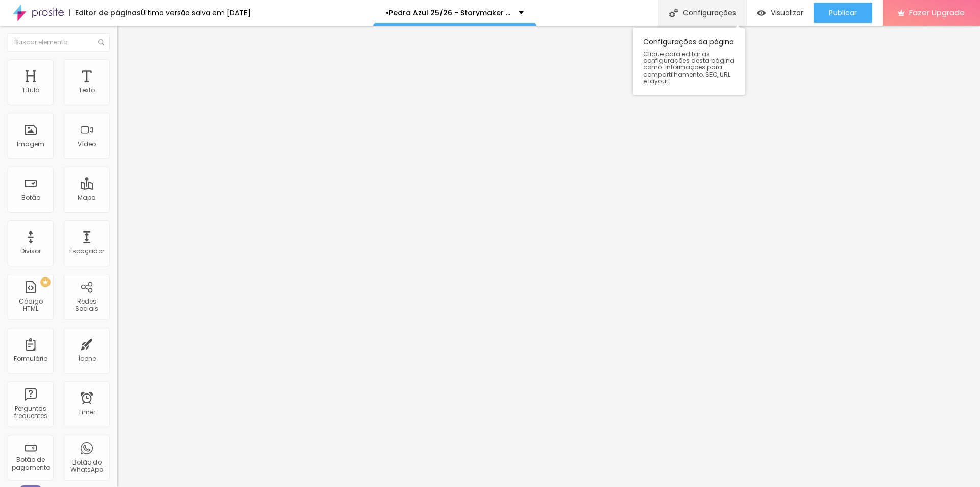 This screenshot has height=487, width=980. I want to click on div: Imagem, so click(31, 144).